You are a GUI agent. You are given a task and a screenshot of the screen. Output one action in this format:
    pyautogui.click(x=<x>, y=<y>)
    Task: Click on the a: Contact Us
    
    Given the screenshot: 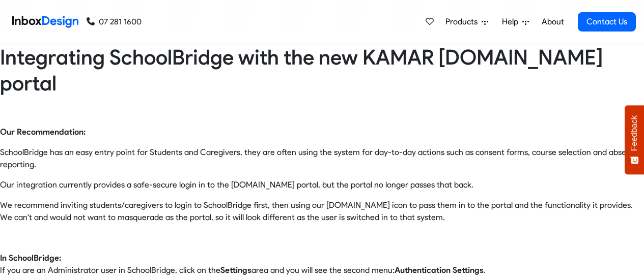 What is the action you would take?
    pyautogui.click(x=607, y=22)
    